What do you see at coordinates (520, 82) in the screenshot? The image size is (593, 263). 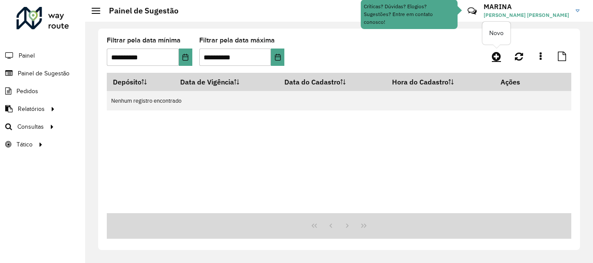 I see `th: Ações` at bounding box center [520, 82].